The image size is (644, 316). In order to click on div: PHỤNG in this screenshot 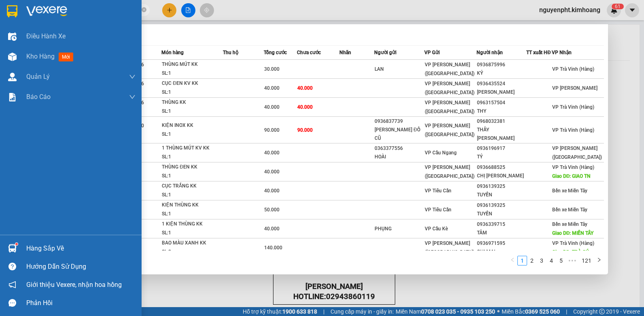, I will do `click(398, 229)`.